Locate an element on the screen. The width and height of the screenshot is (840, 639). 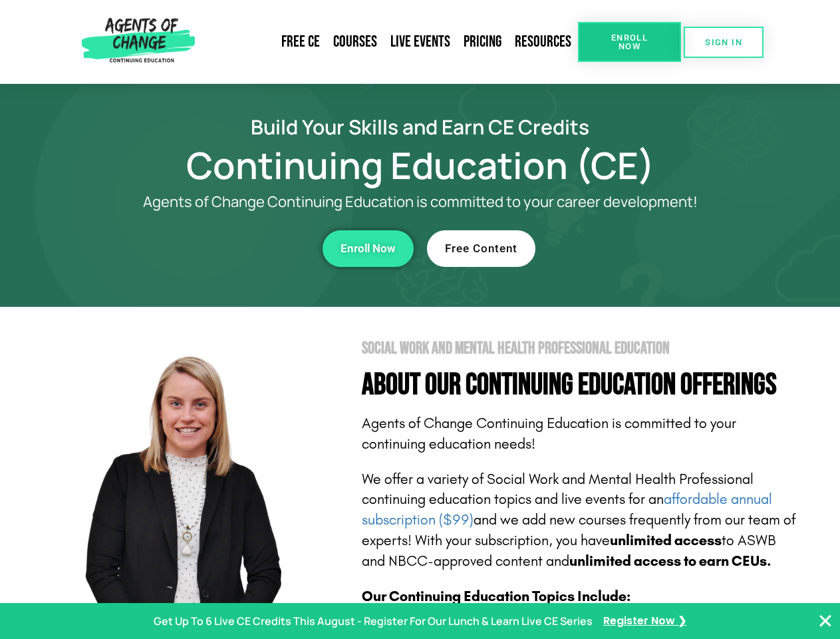
span: Free Content is located at coordinates (481, 248).